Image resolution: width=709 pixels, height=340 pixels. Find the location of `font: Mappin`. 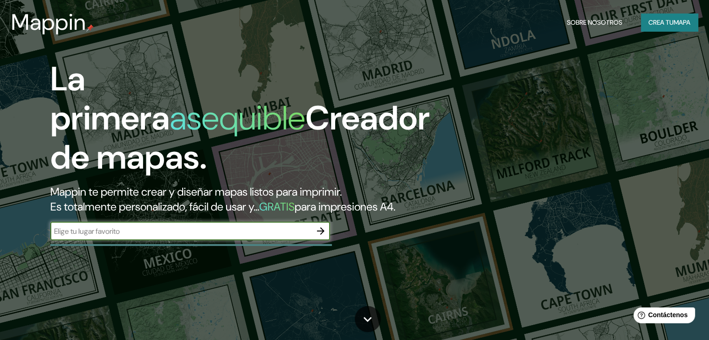

font: Mappin is located at coordinates (48, 22).